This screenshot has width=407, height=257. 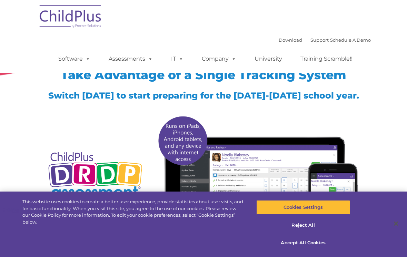 What do you see at coordinates (303, 243) in the screenshot?
I see `button: Accept All Cookies` at bounding box center [303, 243].